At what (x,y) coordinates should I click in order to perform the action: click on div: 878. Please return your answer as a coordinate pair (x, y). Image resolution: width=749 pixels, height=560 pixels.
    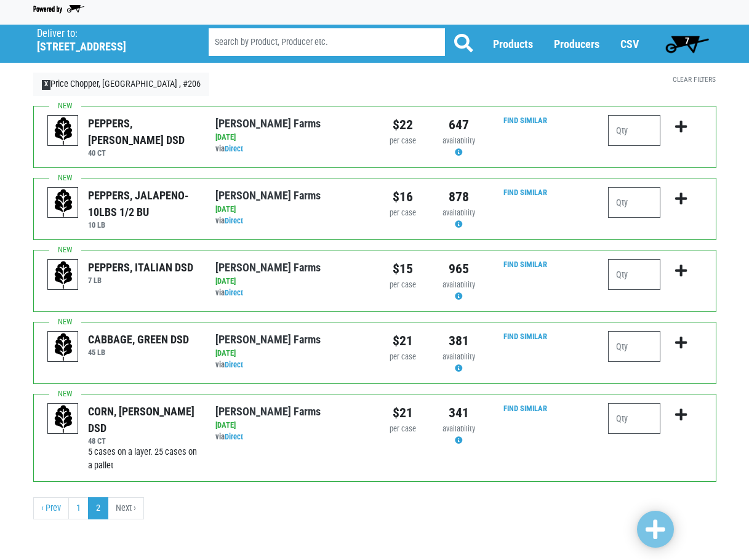
    Looking at the image, I should click on (459, 197).